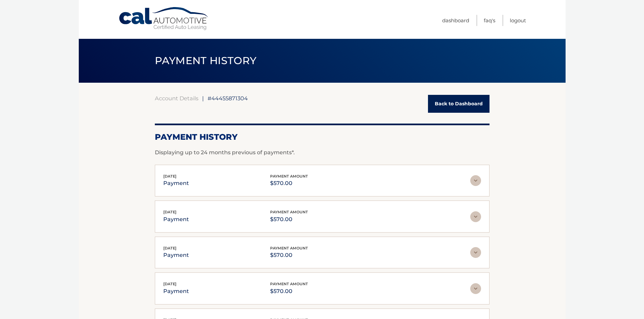 This screenshot has width=644, height=319. I want to click on p: Displaying up to 24 months previous of payments*., so click(322, 152).